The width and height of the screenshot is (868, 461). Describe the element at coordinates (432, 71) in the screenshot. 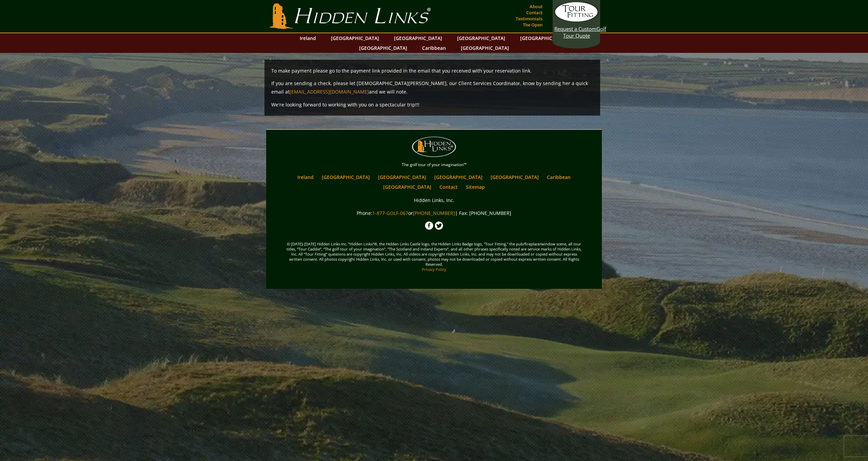

I see `p: To make payment please go to the payment link provided in the email that you received with your r...` at that location.